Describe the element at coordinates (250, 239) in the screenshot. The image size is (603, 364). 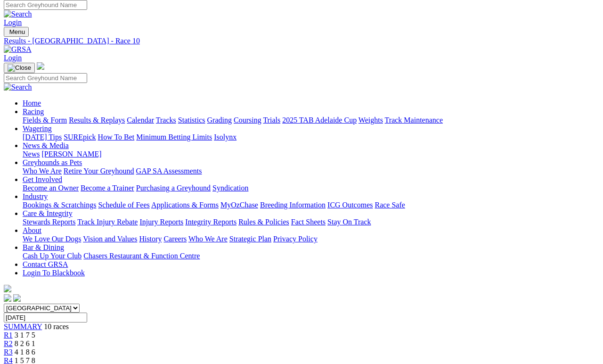
I see `a: Strategic Plan` at that location.